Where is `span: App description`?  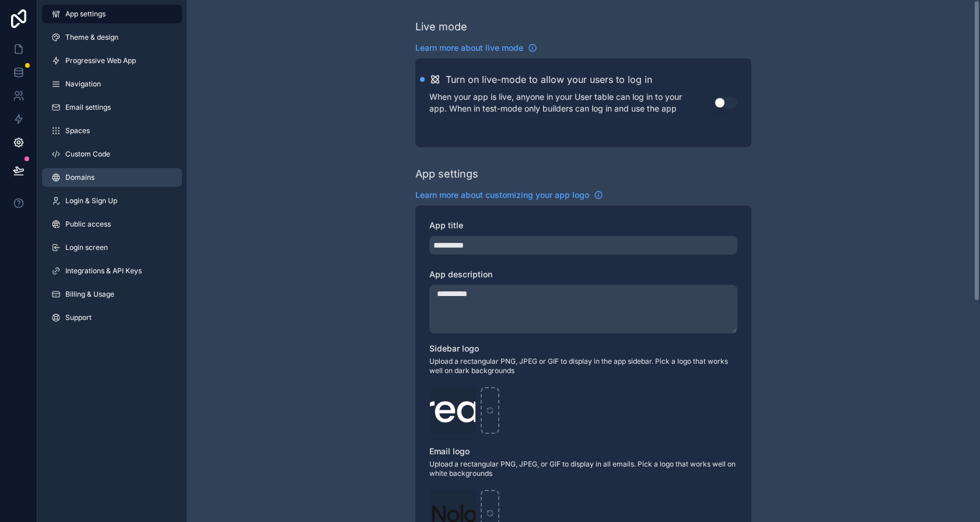 span: App description is located at coordinates (461, 273).